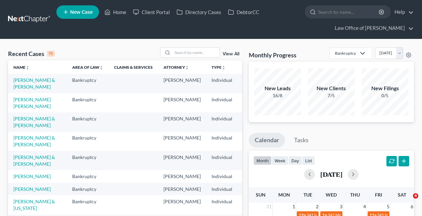 The image size is (422, 216). What do you see at coordinates (273, 55) in the screenshot?
I see `h3: Monthly Progress` at bounding box center [273, 55].